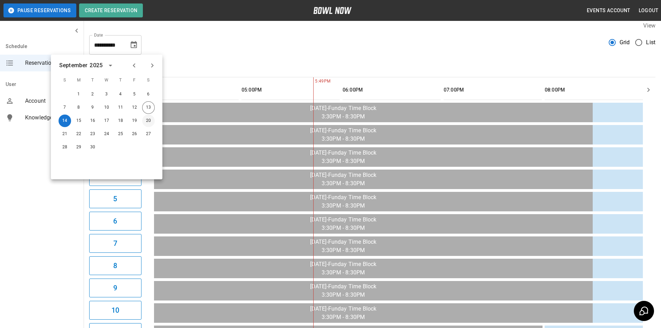 The image size is (661, 328). I want to click on th: 06:00PM, so click(392, 90).